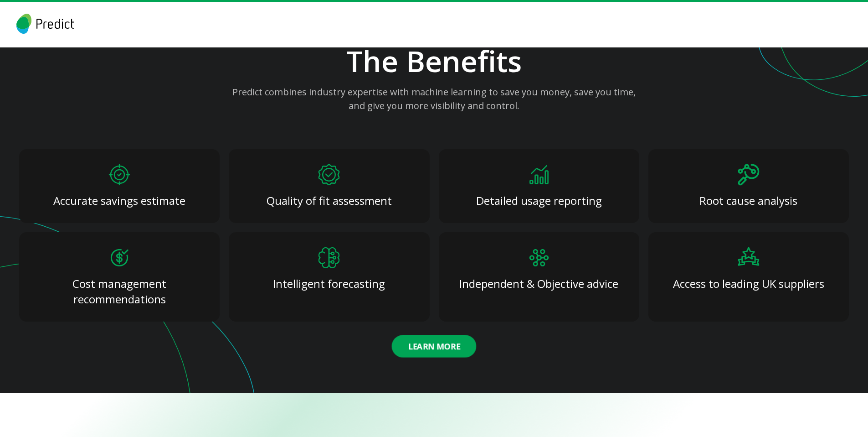 The image size is (868, 437). I want to click on img: logo, so click(45, 23).